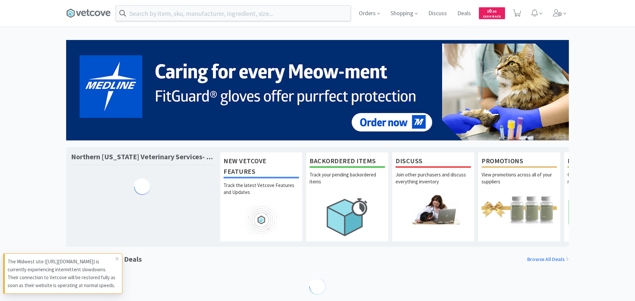 The height and width of the screenshot is (301, 635). Describe the element at coordinates (233, 13) in the screenshot. I see `input: Search by item, sku, manufacturer, ingredient, size...` at that location.